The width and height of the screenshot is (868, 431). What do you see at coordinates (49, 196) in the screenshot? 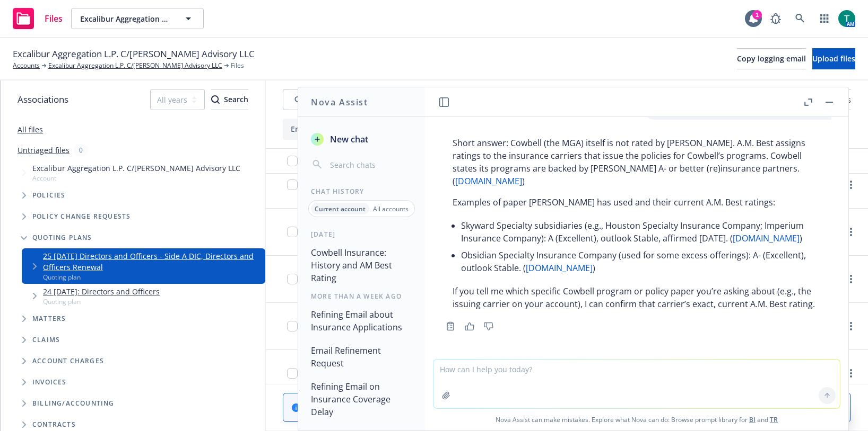
I see `span: Policies` at bounding box center [49, 196].